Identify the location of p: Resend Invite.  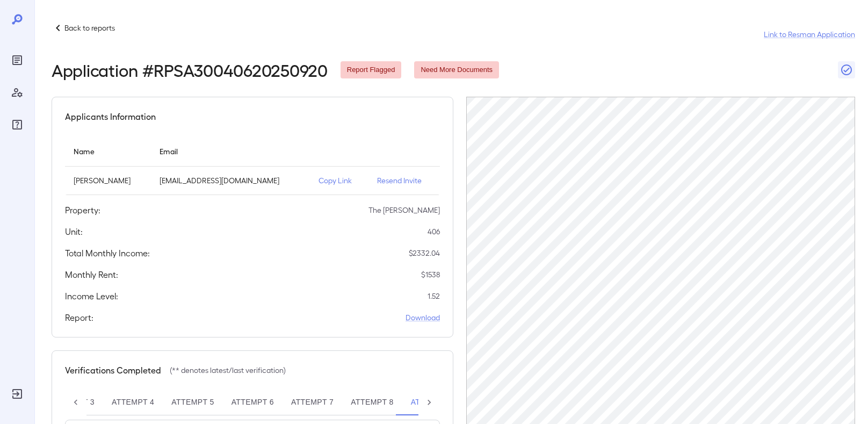
(404, 180).